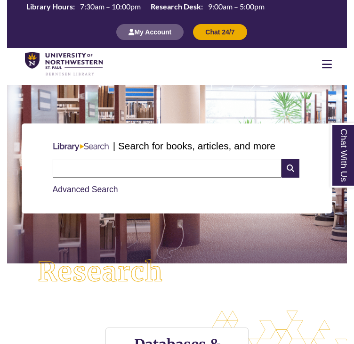  What do you see at coordinates (176, 7) in the screenshot?
I see `th: Research Desk:` at bounding box center [176, 7].